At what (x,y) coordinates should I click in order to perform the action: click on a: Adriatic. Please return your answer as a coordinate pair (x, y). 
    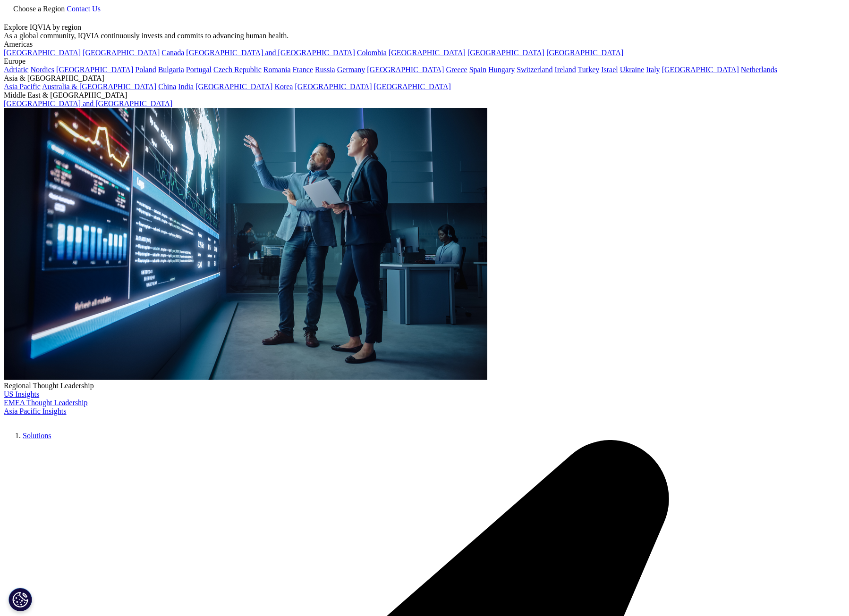
    Looking at the image, I should click on (16, 69).